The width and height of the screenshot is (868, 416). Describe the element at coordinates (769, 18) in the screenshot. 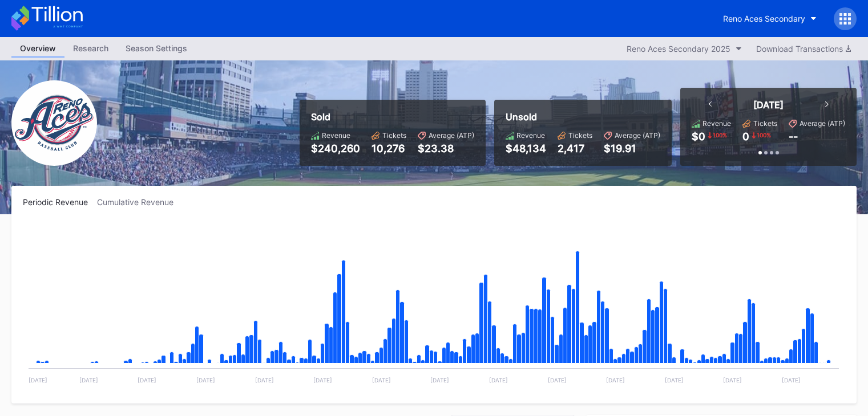

I see `button: Reno Aces Secondary` at that location.